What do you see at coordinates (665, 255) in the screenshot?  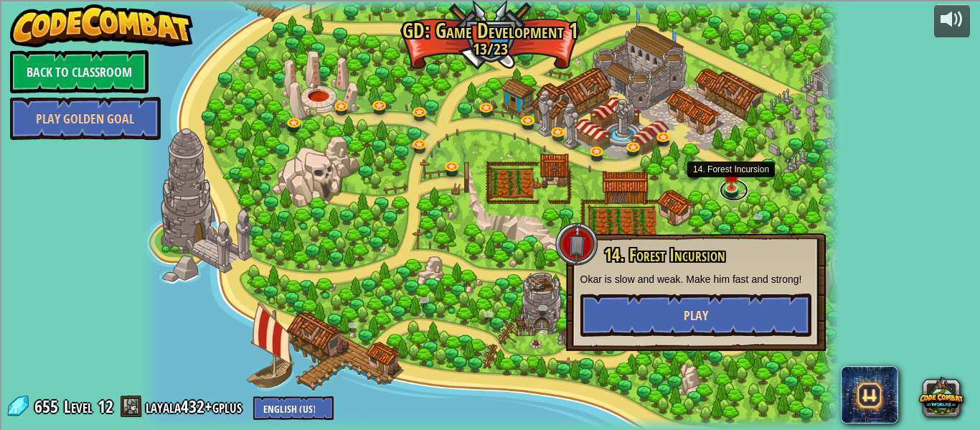 I see `span: 14. Forest Incursion` at bounding box center [665, 255].